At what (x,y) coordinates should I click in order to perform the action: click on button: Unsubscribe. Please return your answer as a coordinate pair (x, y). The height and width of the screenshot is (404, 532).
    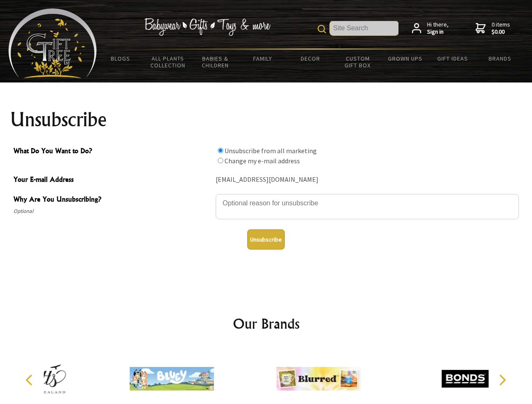
    Looking at the image, I should click on (266, 239).